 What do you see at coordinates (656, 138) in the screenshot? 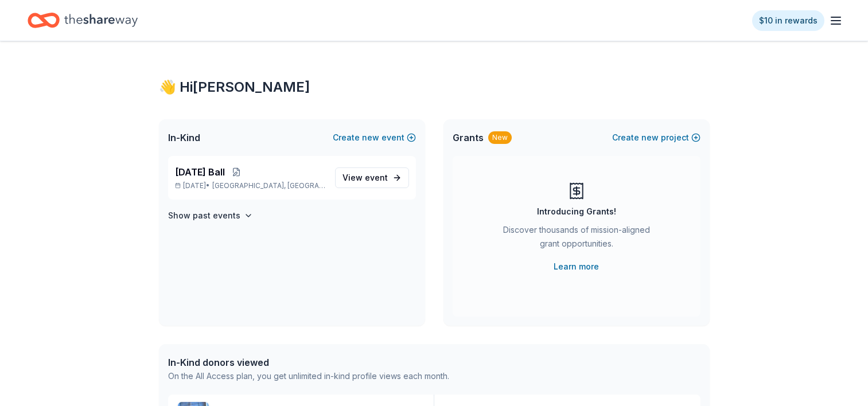
I see `button: Createnewproject` at bounding box center [656, 138].